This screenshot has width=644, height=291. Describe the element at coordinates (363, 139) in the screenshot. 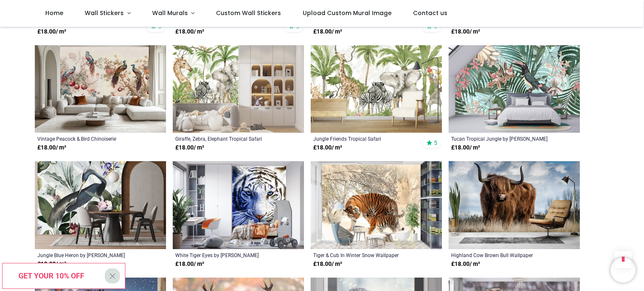

I see `div: Jungle Friends Tropical Safari` at that location.